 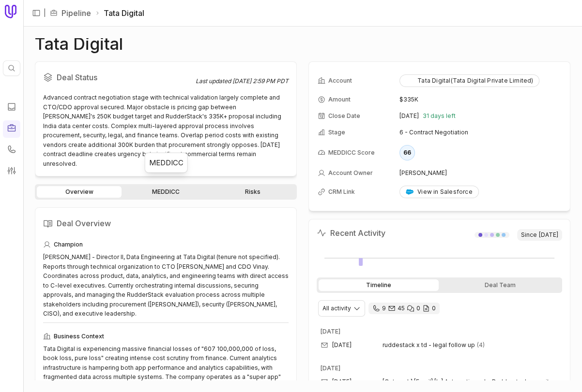 What do you see at coordinates (351, 173) in the screenshot?
I see `span: Account Owner` at bounding box center [351, 173].